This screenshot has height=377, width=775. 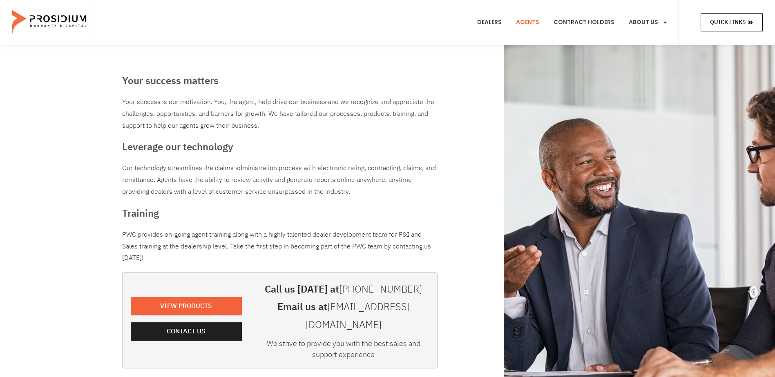 I want to click on h3: Email us at, so click(x=344, y=316).